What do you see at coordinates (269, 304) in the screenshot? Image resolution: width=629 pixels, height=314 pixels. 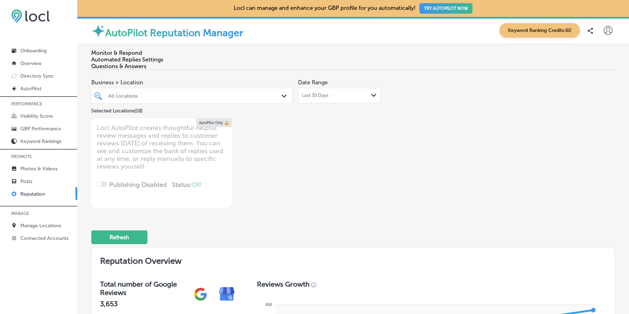 I see `tspan: 650` at bounding box center [269, 304].